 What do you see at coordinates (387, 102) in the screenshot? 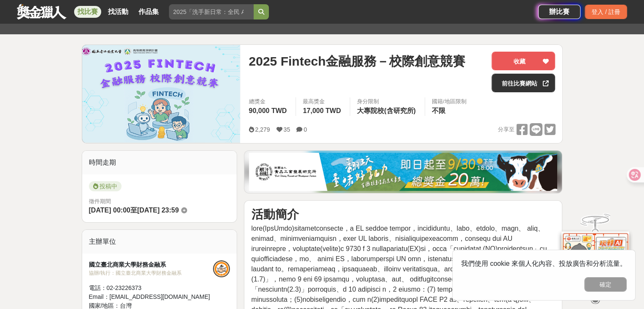
I see `div: 身分限制` at bounding box center [387, 102].